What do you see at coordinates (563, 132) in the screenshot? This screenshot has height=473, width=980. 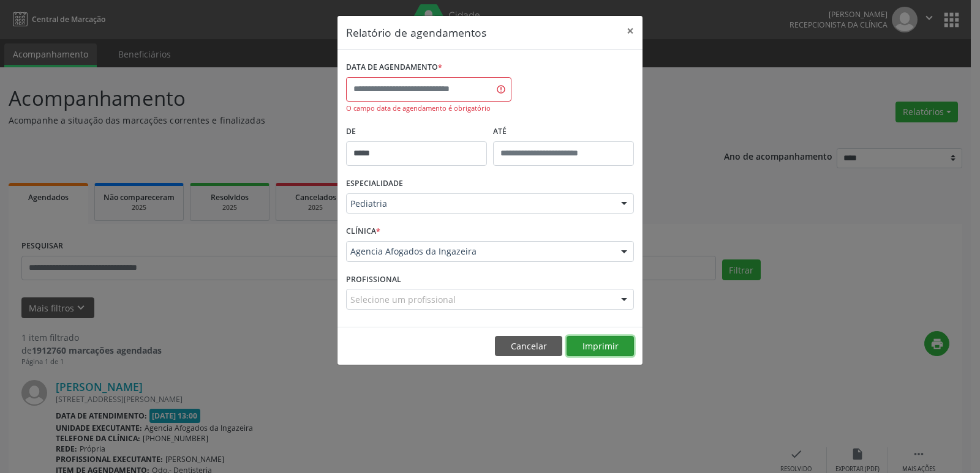 I see `label: ATÉ` at bounding box center [563, 132].